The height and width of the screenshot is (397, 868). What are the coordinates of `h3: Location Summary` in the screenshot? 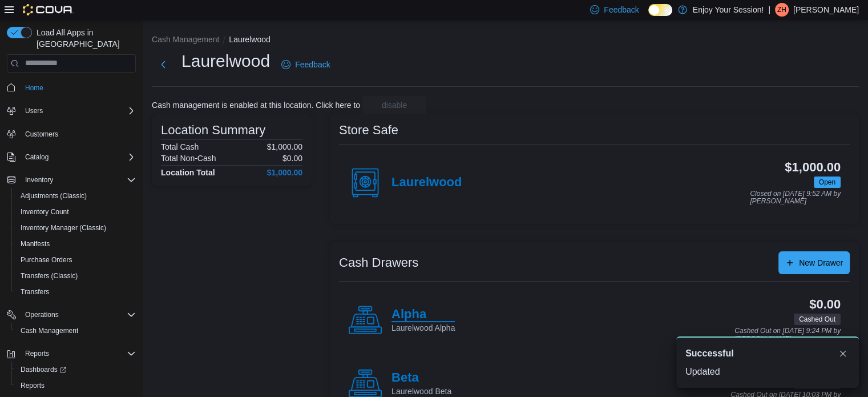 It's located at (213, 130).